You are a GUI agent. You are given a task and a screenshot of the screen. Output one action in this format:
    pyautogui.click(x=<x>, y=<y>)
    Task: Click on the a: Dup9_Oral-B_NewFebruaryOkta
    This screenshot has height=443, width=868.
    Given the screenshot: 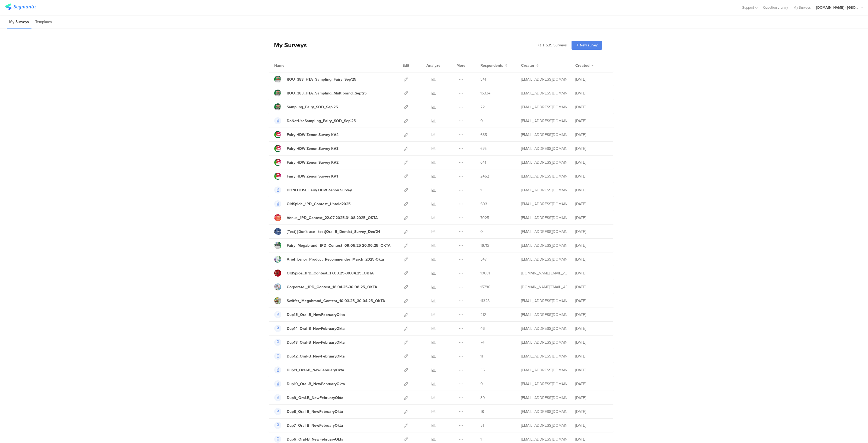 What is the action you would take?
    pyautogui.click(x=309, y=397)
    